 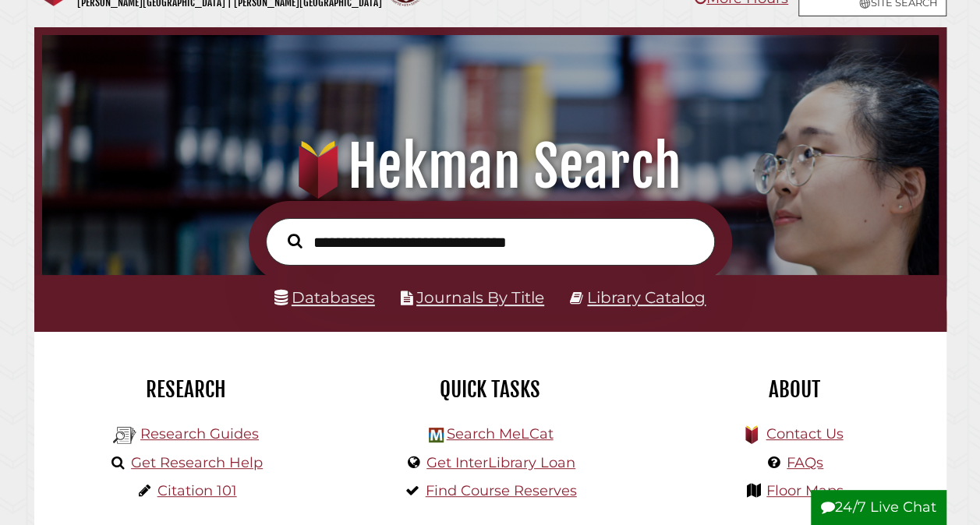 What do you see at coordinates (804, 434) in the screenshot?
I see `a: Contact Us` at bounding box center [804, 434].